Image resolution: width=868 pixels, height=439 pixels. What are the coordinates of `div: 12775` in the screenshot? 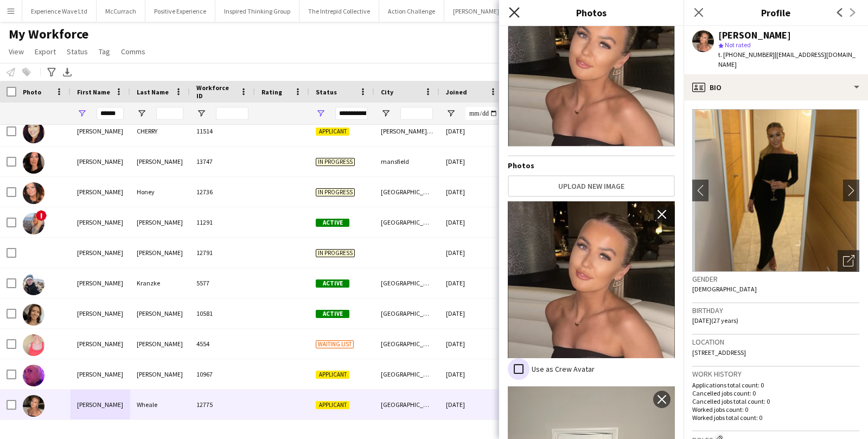 It's located at (222, 405).